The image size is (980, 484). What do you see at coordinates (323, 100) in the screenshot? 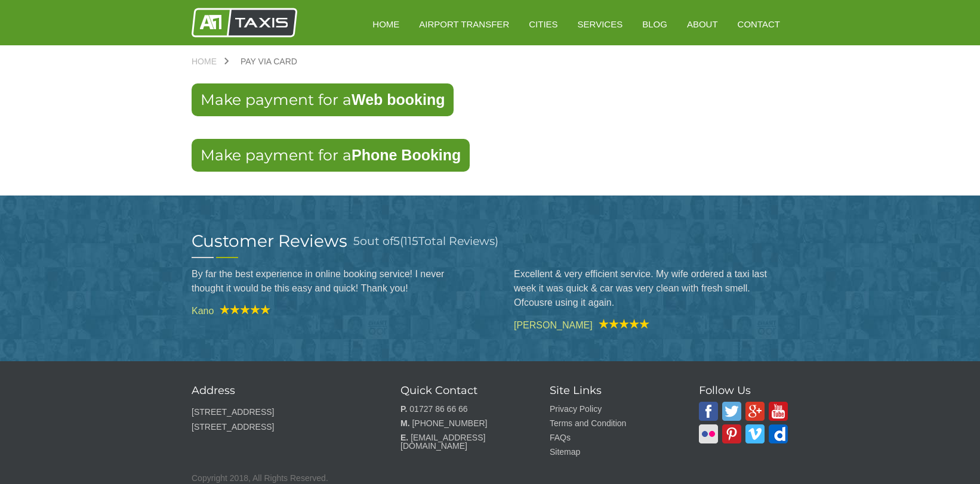
I see `a: Make payment for aWeb booking` at bounding box center [323, 100].